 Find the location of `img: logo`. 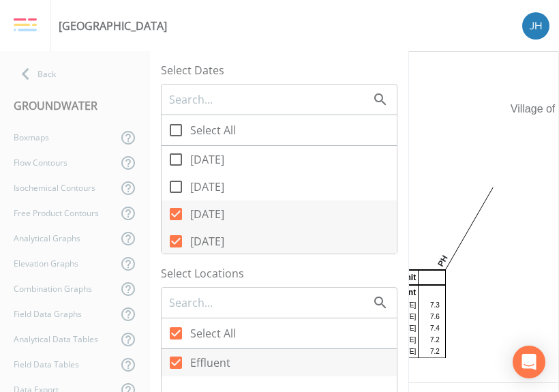

img: logo is located at coordinates (25, 25).